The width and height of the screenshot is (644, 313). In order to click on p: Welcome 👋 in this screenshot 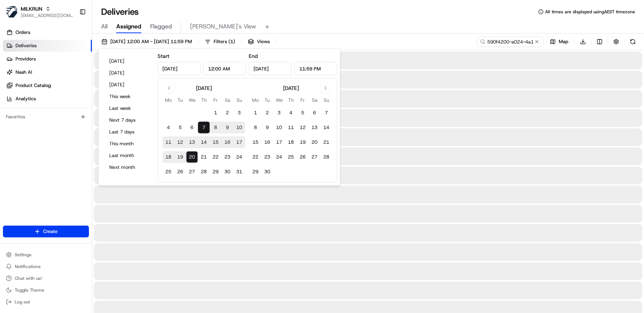, I will do `click(71, 35)`.